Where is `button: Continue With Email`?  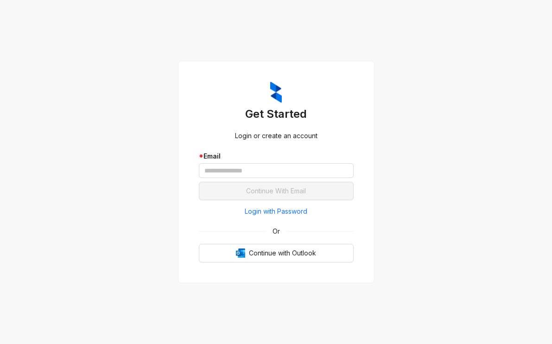 button: Continue With Email is located at coordinates (276, 191).